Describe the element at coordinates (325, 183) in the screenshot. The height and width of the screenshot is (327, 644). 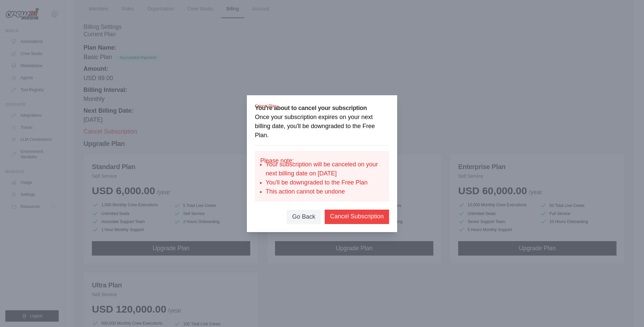
I see `li: You'll be downgraded to the Free Plan` at that location.